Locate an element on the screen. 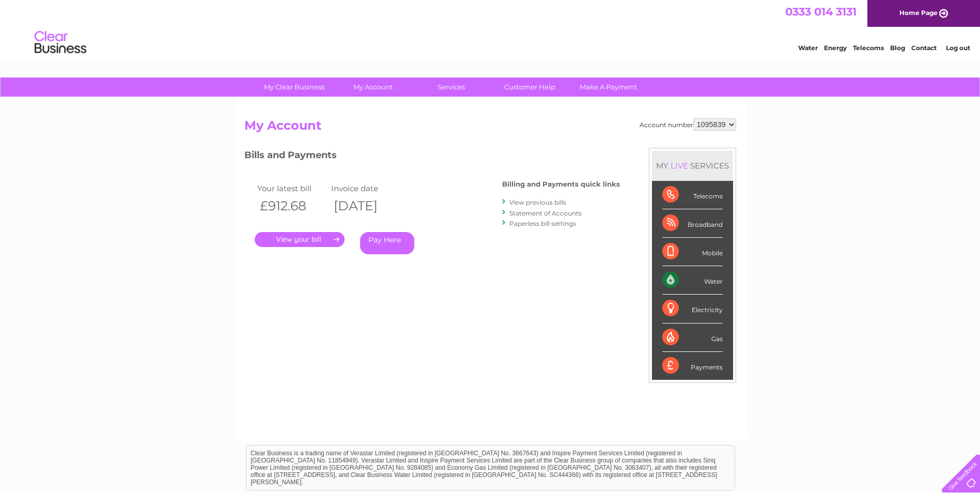 The image size is (980, 493). a: Energy is located at coordinates (835, 48).